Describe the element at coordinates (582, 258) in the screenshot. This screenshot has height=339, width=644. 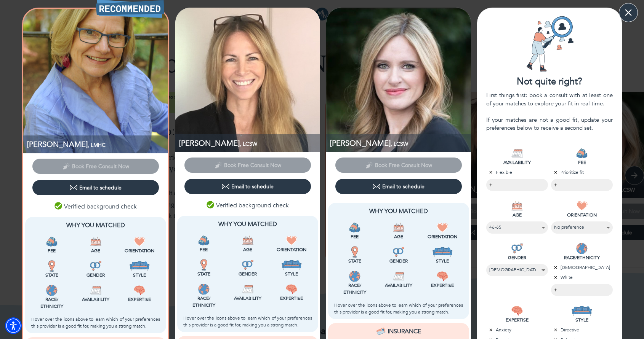
I see `p: RACE/ETHNICITY` at that location.